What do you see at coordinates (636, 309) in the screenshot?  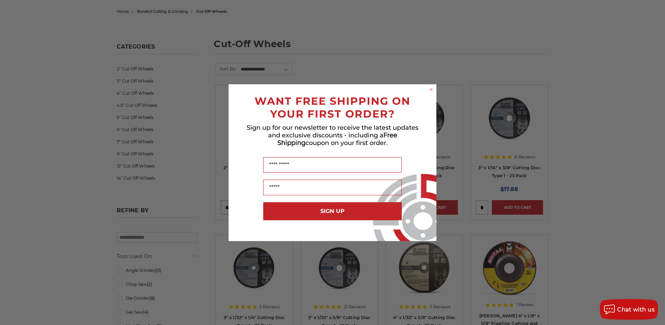 I see `span: Chat with us` at bounding box center [636, 309].